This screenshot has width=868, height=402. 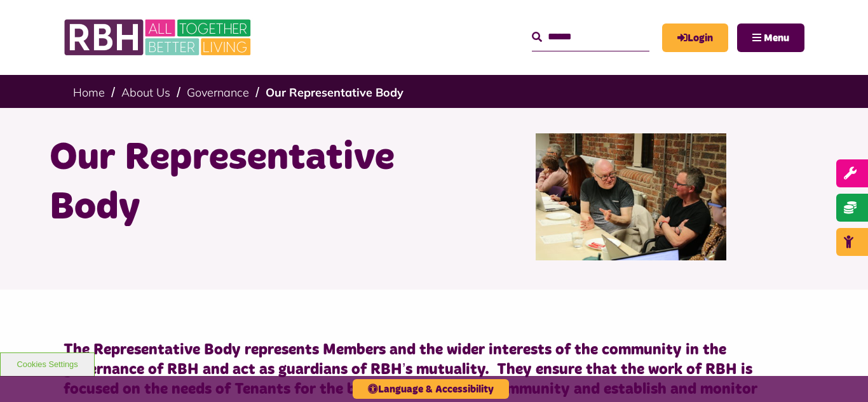 What do you see at coordinates (159, 37) in the screenshot?
I see `img: RBH` at bounding box center [159, 37].